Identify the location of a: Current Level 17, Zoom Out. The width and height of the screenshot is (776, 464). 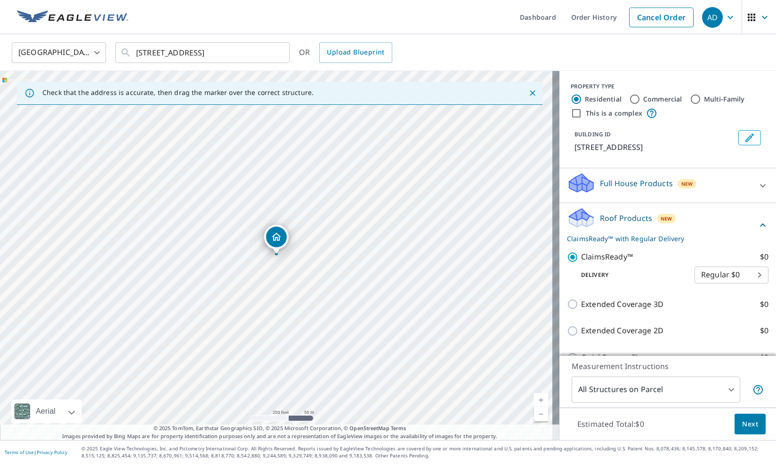
(541, 415).